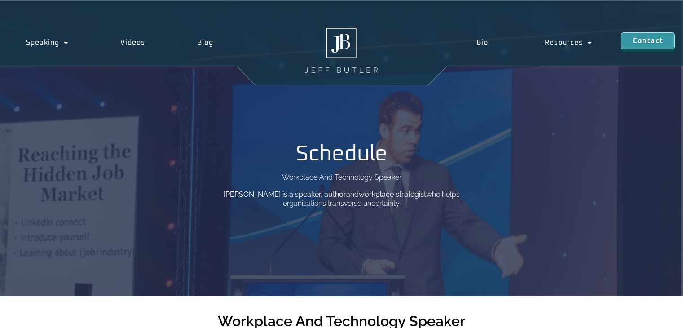 The width and height of the screenshot is (683, 328). I want to click on a: Videos, so click(133, 43).